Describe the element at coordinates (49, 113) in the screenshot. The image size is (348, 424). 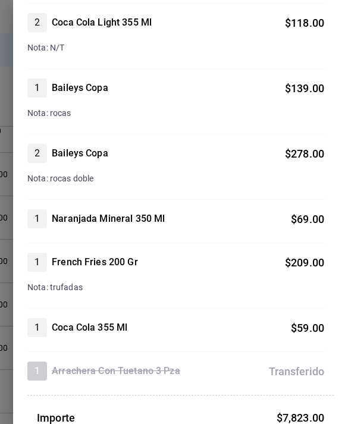
I see `span: Nota: rocas` at that location.